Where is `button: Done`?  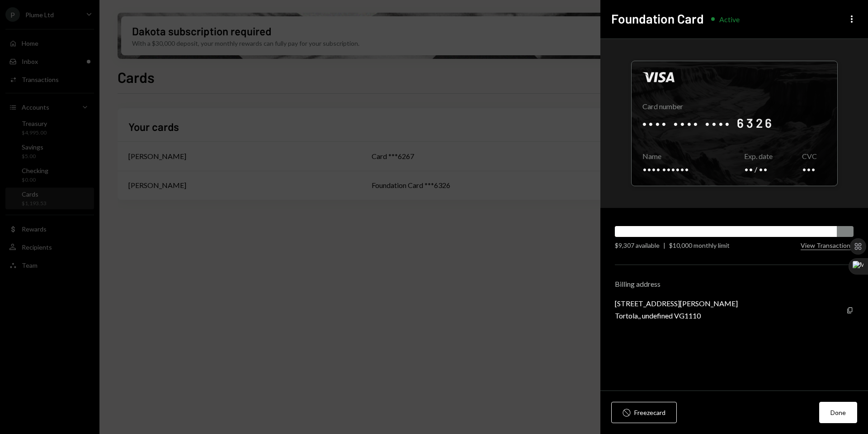
button: Done is located at coordinates (838, 412).